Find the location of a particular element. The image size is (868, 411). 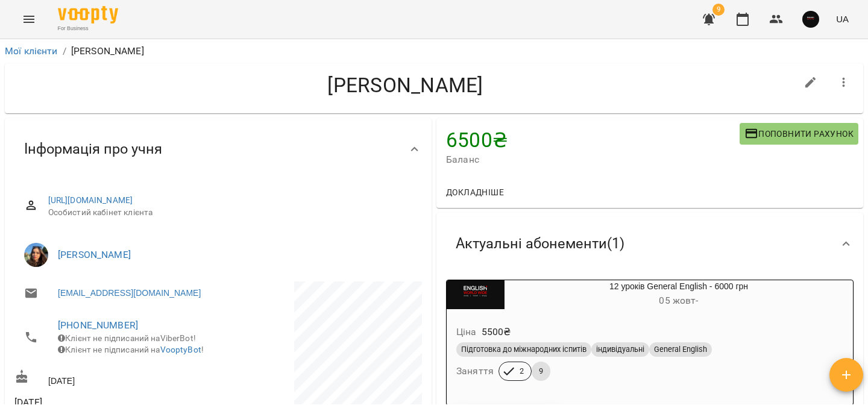

span: Поповнити рахунок is located at coordinates (798, 133).